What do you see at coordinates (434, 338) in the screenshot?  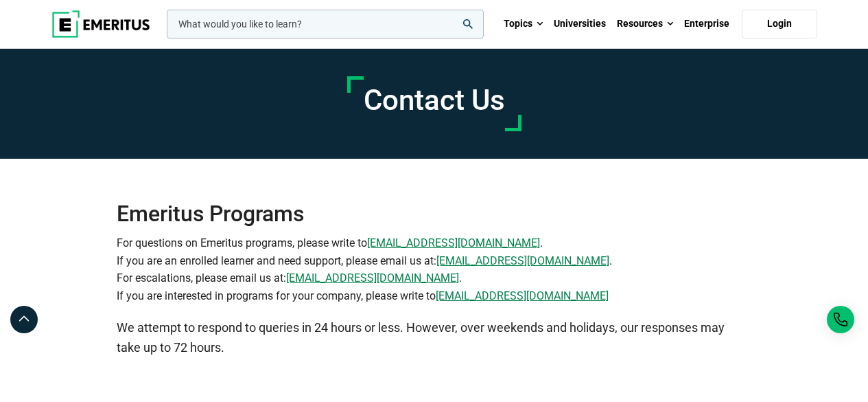 I see `p: We attempt to respond to queries in 24 hours or less. However, over weekends and holidays, our re...` at bounding box center [434, 338].